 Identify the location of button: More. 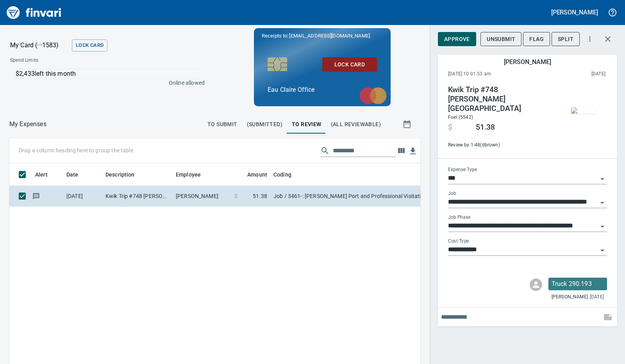
(590, 39).